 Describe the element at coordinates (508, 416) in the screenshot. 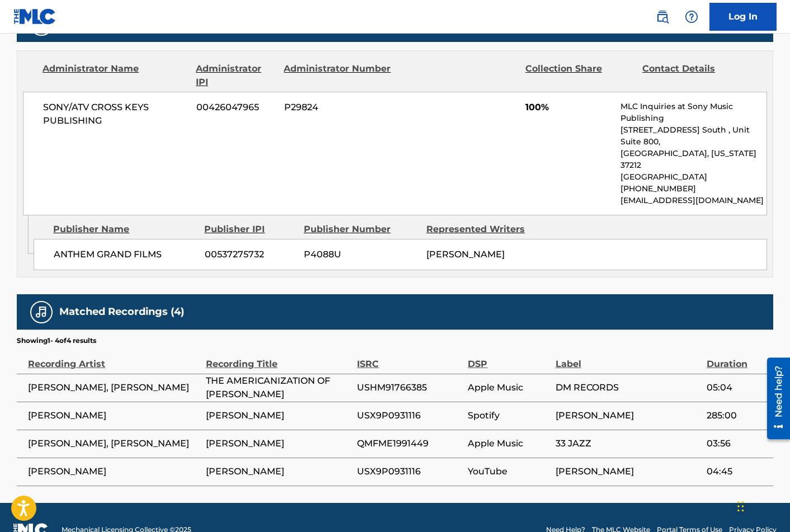

I see `span: Spotify` at that location.